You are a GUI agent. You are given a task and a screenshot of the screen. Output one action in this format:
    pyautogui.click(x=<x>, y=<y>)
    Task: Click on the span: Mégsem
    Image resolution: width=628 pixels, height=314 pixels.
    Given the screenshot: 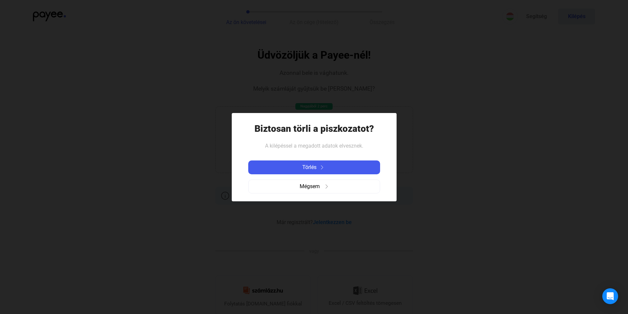 What is the action you would take?
    pyautogui.click(x=309, y=187)
    